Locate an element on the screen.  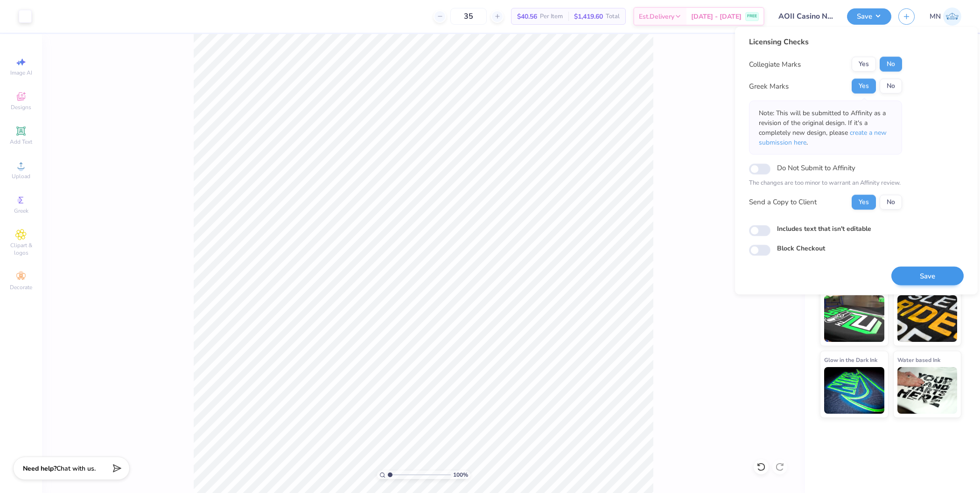
span: Add Text is located at coordinates (21, 142).